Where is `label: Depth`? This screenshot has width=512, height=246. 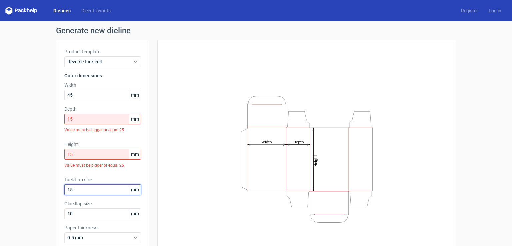
label: Depth is located at coordinates (103, 109).